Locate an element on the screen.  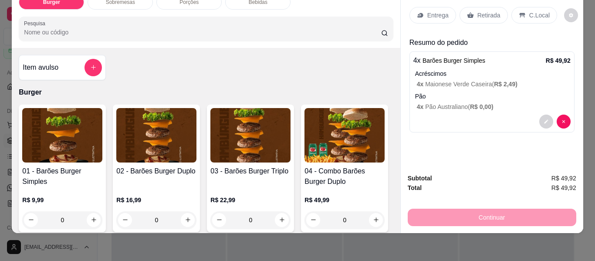
strong: Subtotal is located at coordinates (420, 178).